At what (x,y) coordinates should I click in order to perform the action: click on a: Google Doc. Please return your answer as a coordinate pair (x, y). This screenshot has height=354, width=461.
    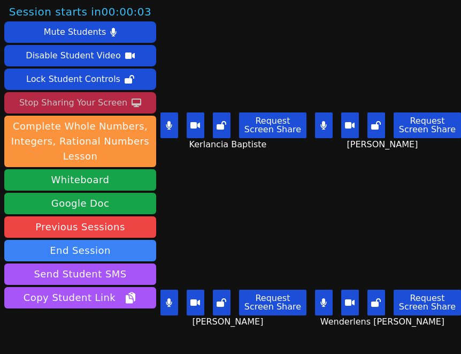
    Looking at the image, I should click on (80, 203).